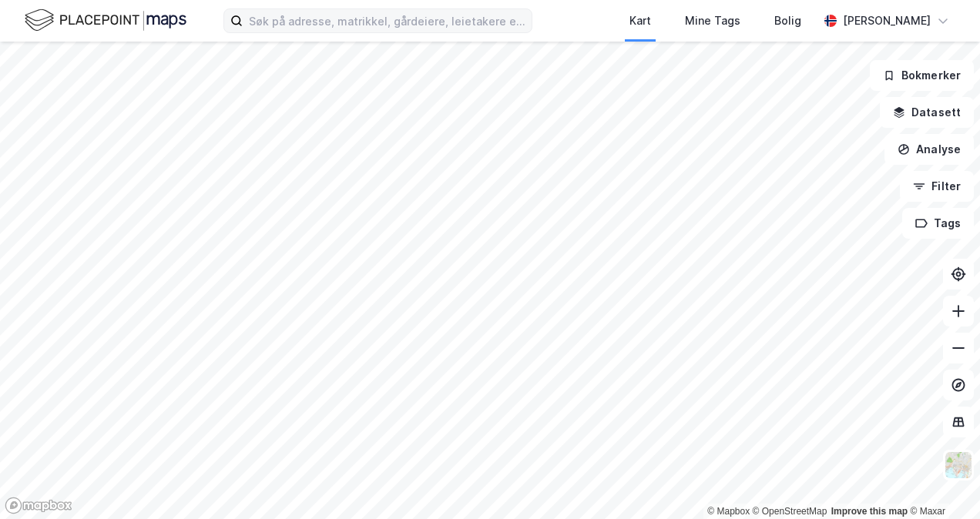 This screenshot has height=519, width=980. What do you see at coordinates (387, 21) in the screenshot?
I see `input: Søk på adresse, matrikkel, gårdeiere, leietakere eller personer` at bounding box center [387, 21].